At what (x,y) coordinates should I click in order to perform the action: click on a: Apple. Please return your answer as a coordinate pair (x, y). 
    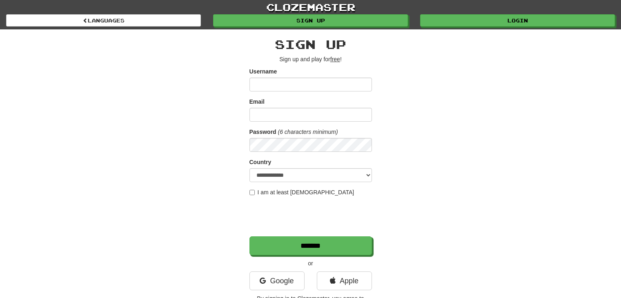
    Looking at the image, I should click on (344, 281).